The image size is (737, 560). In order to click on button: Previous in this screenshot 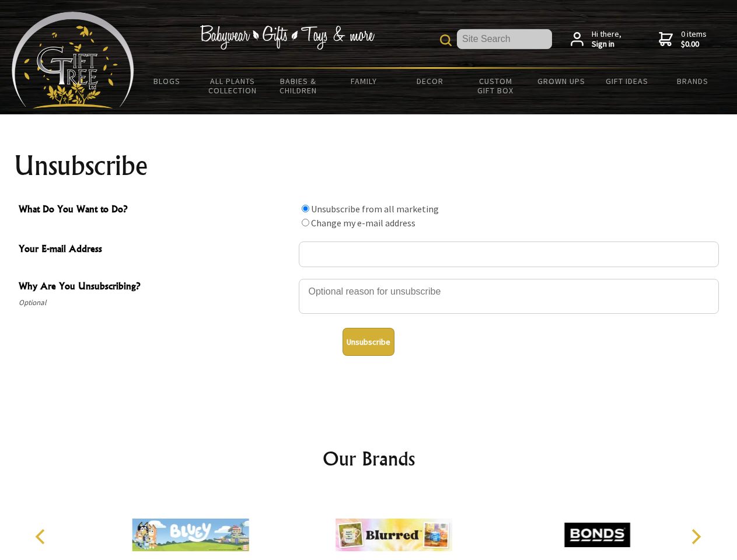, I will do `click(42, 537)`.